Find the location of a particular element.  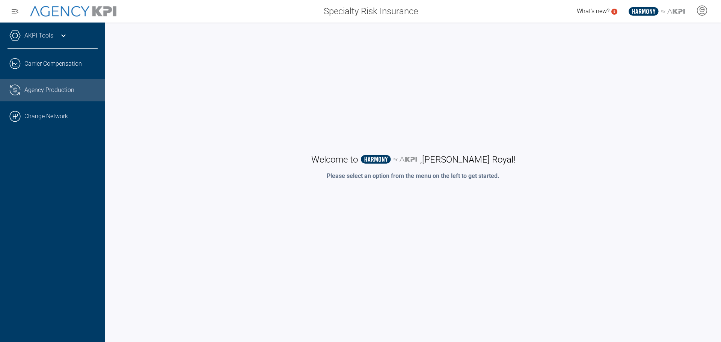

p: Please select an option from the menu on the left to get started. is located at coordinates (413, 176).